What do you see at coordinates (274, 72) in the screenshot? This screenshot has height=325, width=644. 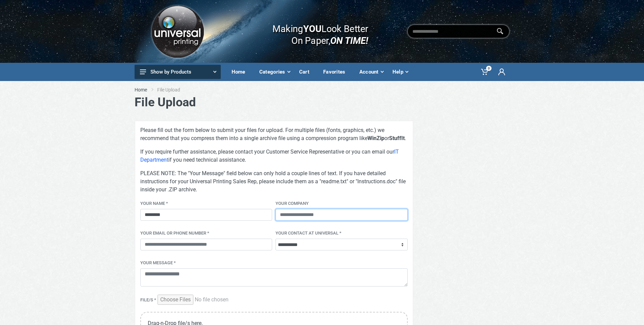 I see `div: Categories` at bounding box center [274, 72].